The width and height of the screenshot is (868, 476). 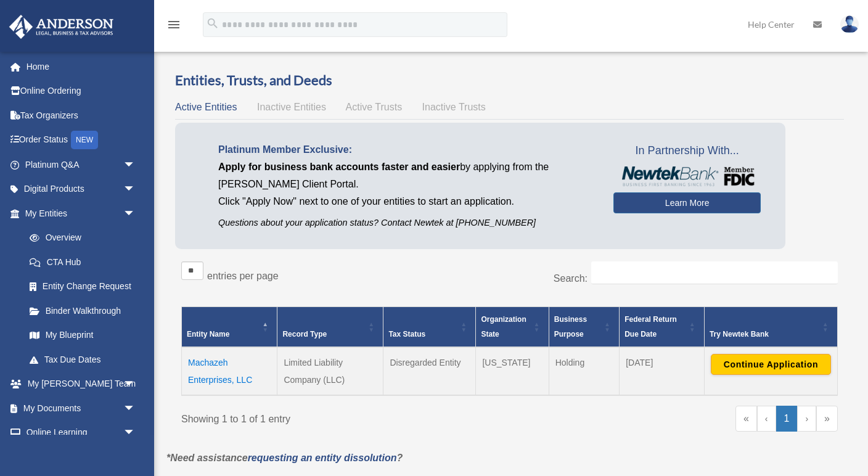 I want to click on p: Platinum Member Exclusive:, so click(x=406, y=150).